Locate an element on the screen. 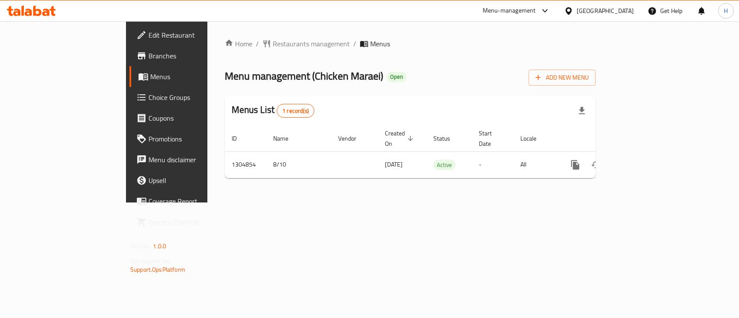 The height and width of the screenshot is (318, 739). span: Upsell is located at coordinates (195, 180).